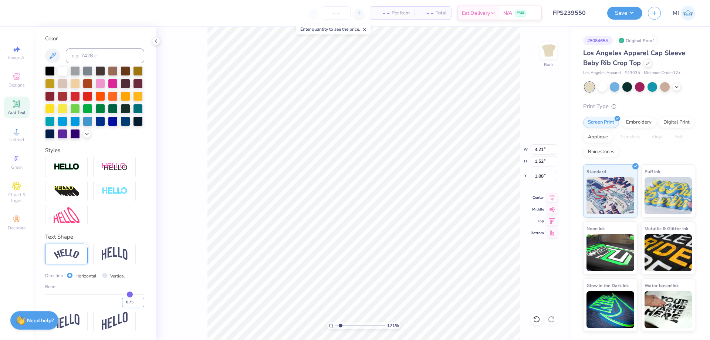 The image size is (710, 340). Describe the element at coordinates (678, 137) in the screenshot. I see `div: Foil` at that location.